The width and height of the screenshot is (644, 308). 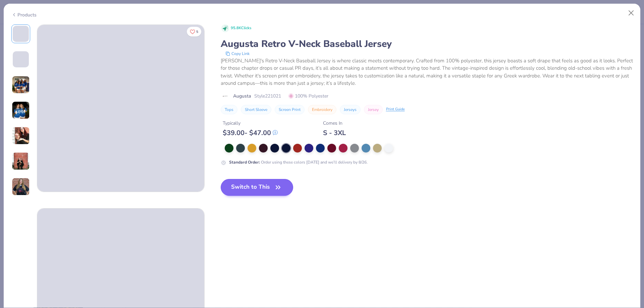 I want to click on div: Products, so click(x=24, y=15).